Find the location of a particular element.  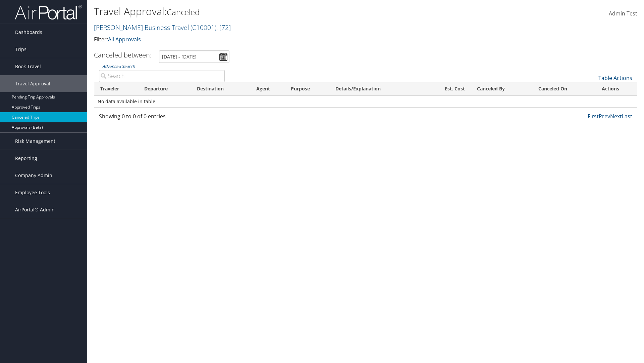

th: Est. Cost: activate to sort column ascending is located at coordinates (448, 88).